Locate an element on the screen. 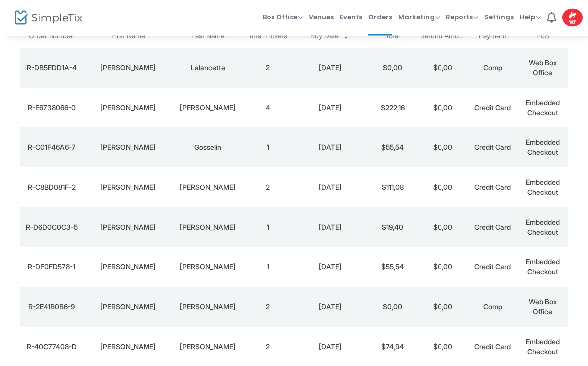 The width and height of the screenshot is (588, 366). td: $111,08 is located at coordinates (393, 188).